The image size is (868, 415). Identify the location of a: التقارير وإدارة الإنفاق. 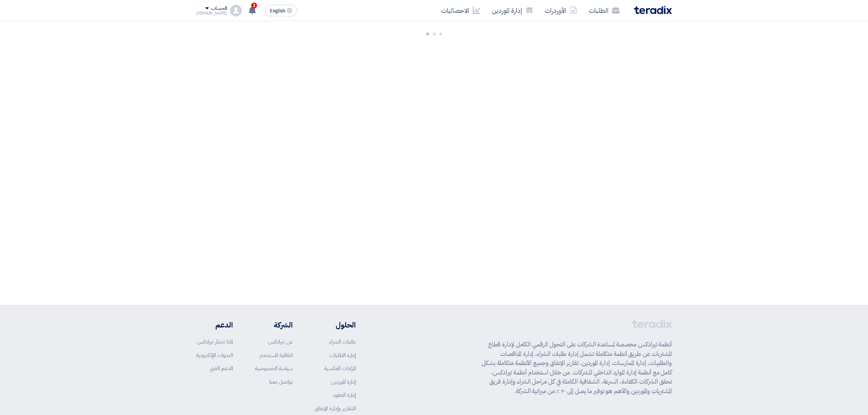
(335, 408).